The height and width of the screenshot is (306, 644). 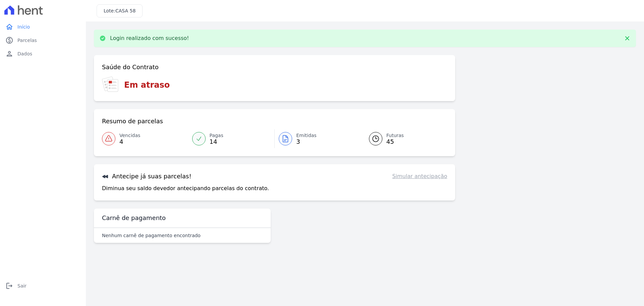 What do you see at coordinates (151, 235) in the screenshot?
I see `p: Nenhum carnê de pagamento encontrado` at bounding box center [151, 235].